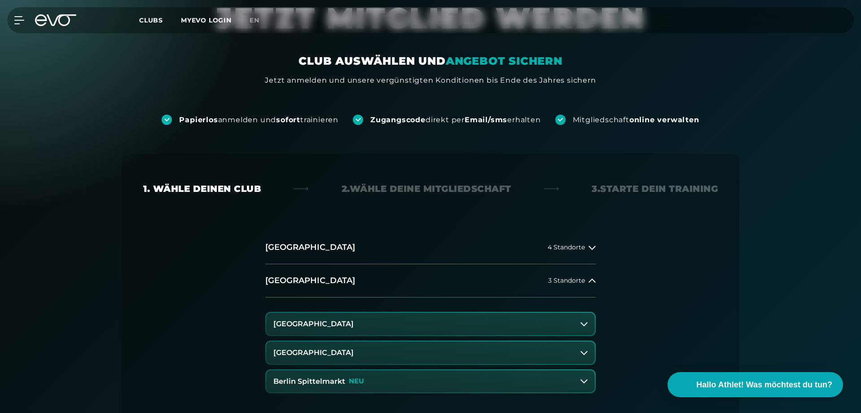 The image size is (861, 413). Describe the element at coordinates (431, 381) in the screenshot. I see `button: Berlin SpittelmarktNEU` at that location.